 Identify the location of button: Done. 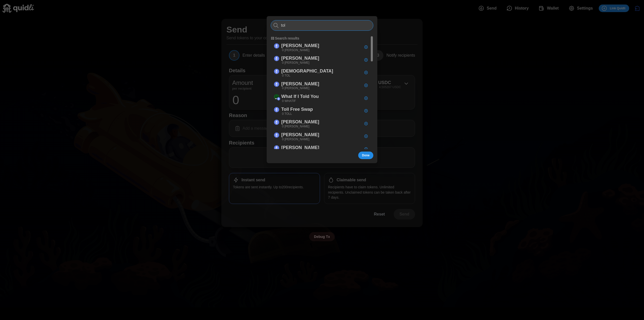
(366, 155).